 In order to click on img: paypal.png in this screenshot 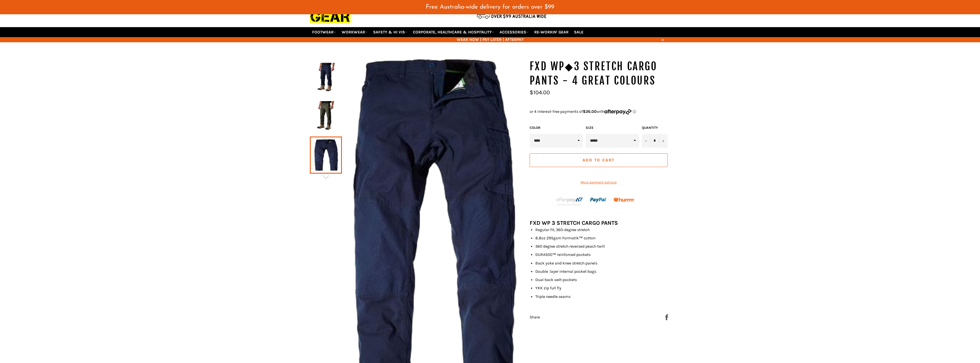, I will do `click(598, 200)`.